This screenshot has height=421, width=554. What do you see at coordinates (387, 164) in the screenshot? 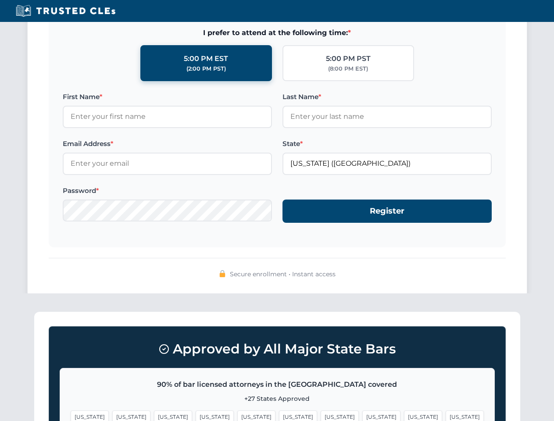
I see `input: Florida (FL)` at bounding box center [387, 164].